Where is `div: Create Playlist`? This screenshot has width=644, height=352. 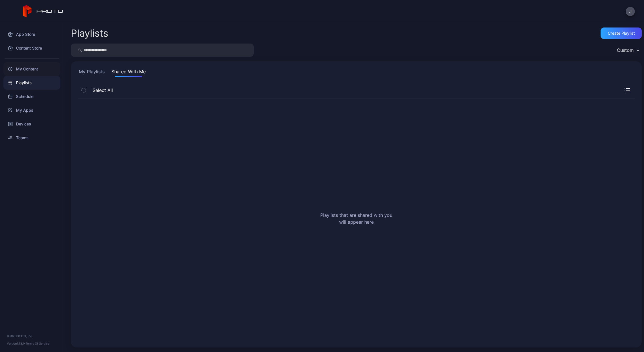 div: Create Playlist is located at coordinates (621, 34).